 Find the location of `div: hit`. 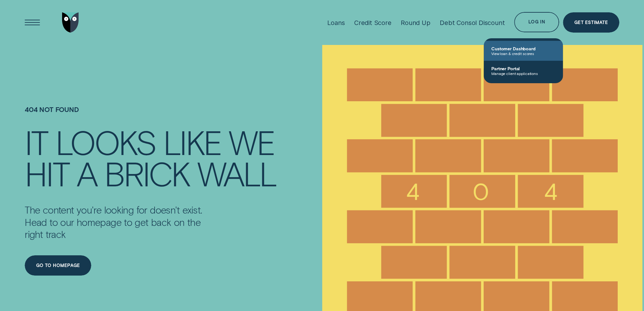

div: hit is located at coordinates (47, 173).